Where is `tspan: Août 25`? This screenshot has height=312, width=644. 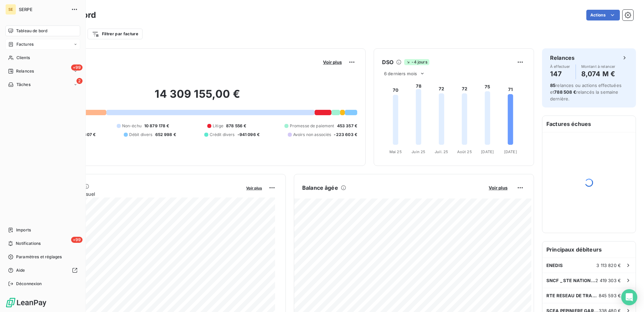 tspan: Août 25 is located at coordinates (465, 152).